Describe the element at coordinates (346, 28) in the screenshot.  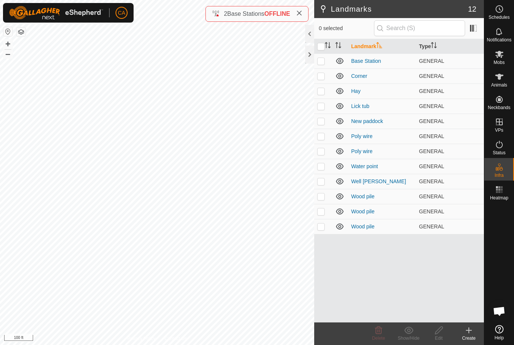
I see `span: 0 selected` at that location.